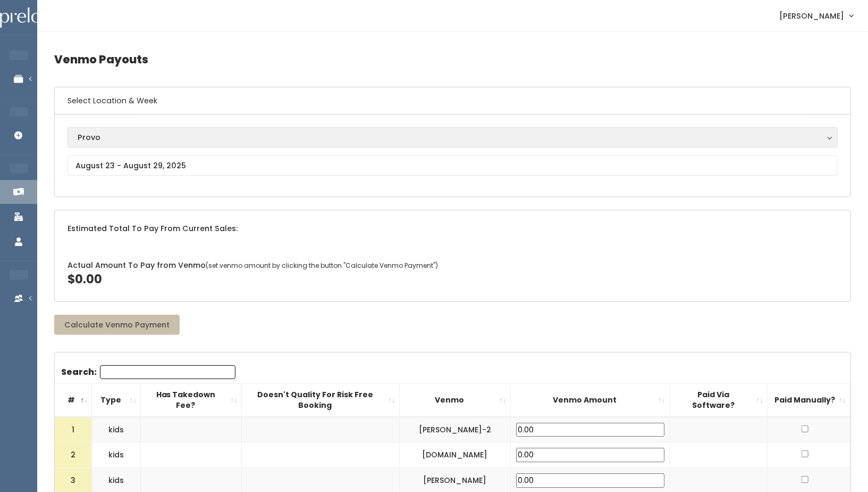 This screenshot has height=492, width=868. I want to click on a: Calculate Venmo Payment, so click(117, 325).